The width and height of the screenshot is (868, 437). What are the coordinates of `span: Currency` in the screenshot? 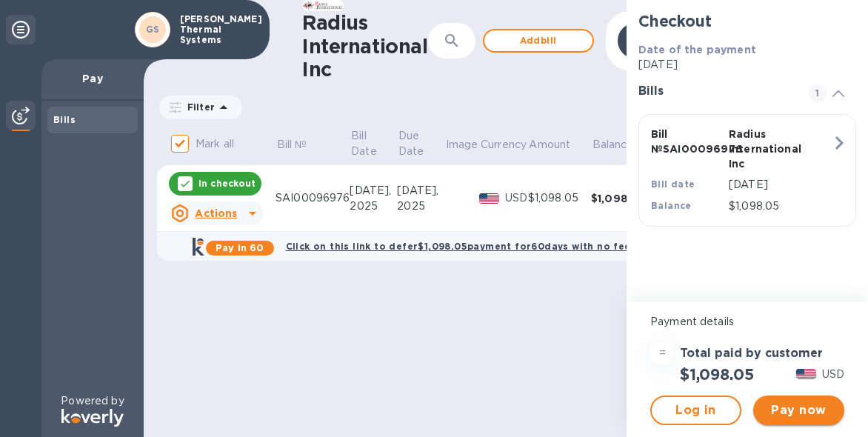 It's located at (503, 144).